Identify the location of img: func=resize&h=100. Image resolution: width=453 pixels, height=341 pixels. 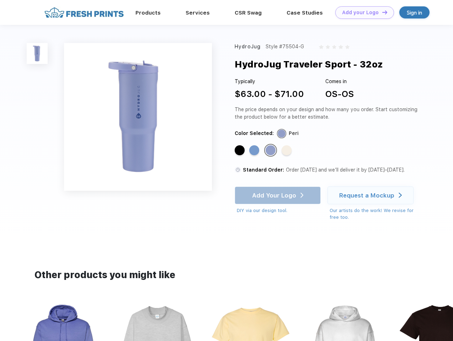
(37, 53).